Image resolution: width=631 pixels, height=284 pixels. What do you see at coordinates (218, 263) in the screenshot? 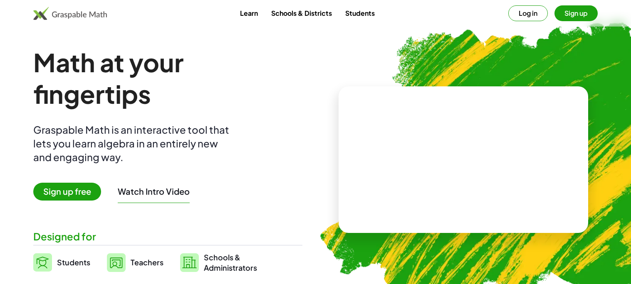
I see `a: Schools &Administrators` at bounding box center [218, 263].